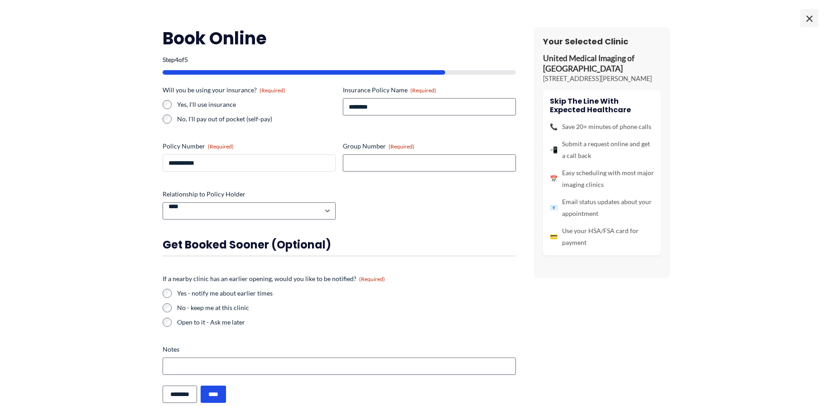 The width and height of the screenshot is (832, 406). I want to click on legend: If a nearby clinic has an earlier opening, would you like to be notified?, so click(274, 279).